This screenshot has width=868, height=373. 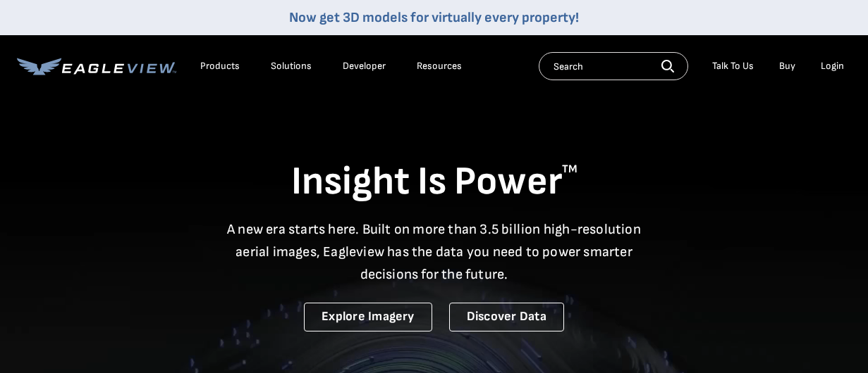 I want to click on div: Resources, so click(x=439, y=66).